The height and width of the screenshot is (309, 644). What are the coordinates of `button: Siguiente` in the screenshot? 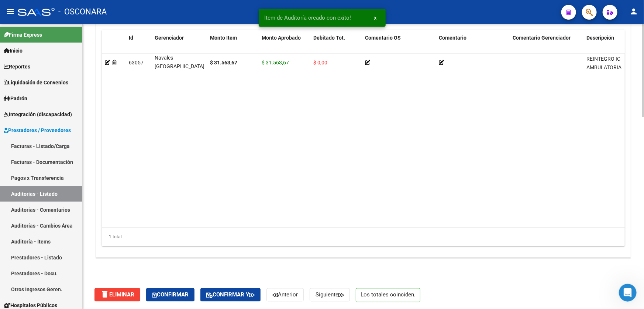 It's located at (330, 295).